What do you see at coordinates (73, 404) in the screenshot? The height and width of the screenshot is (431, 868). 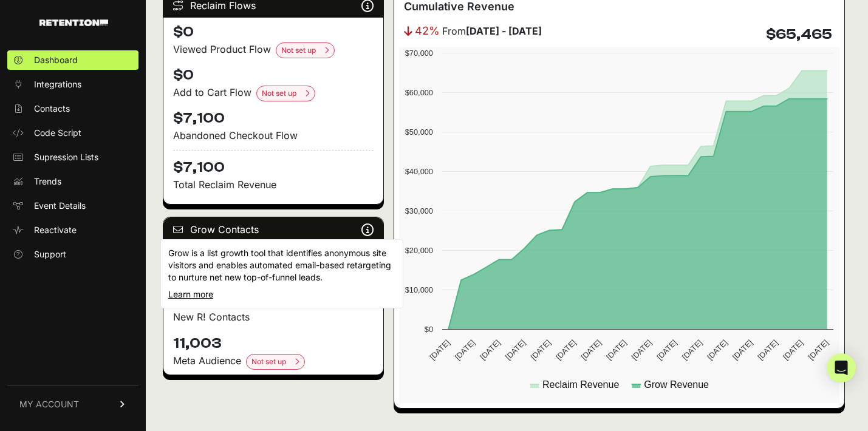 I see `a: MY ACCOUNT` at bounding box center [73, 404].